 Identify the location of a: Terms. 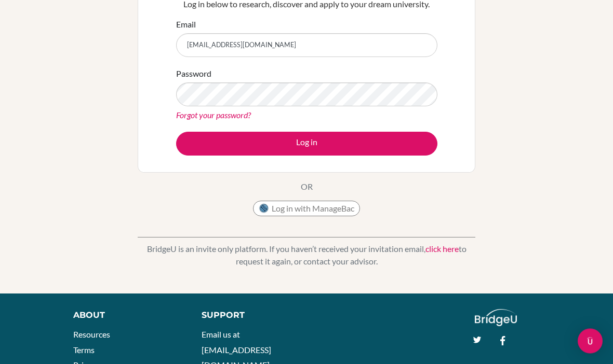
(84, 350).